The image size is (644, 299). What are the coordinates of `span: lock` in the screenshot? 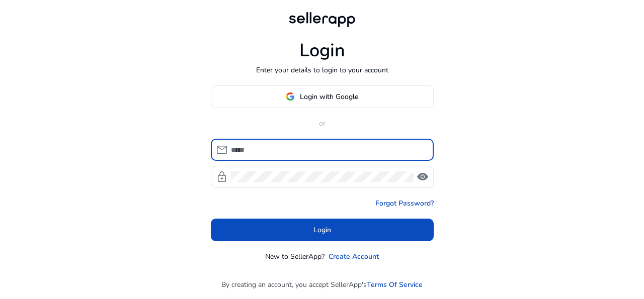 It's located at (222, 177).